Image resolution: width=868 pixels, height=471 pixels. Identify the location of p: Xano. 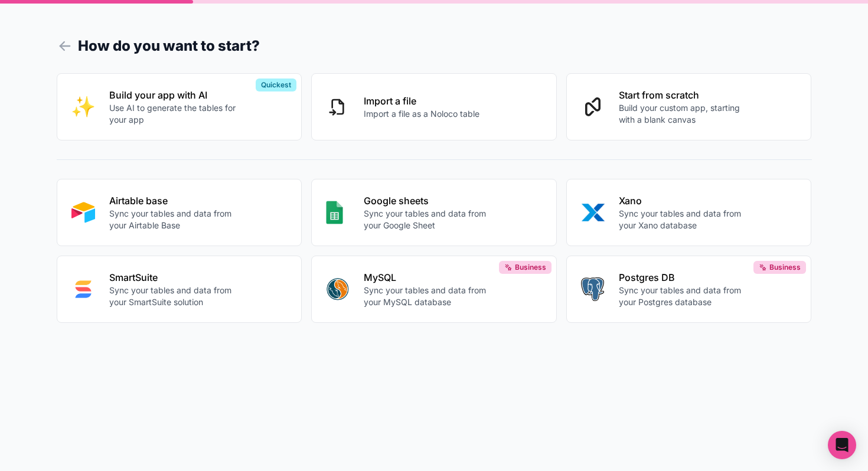
(684, 201).